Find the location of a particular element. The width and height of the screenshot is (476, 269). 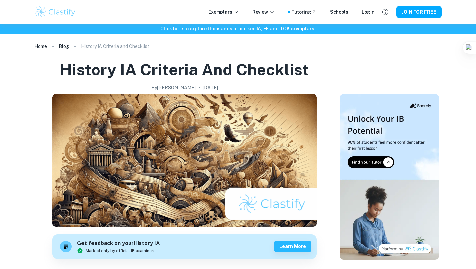

img: History IA Criteria and Checklist cover image is located at coordinates (185, 160).